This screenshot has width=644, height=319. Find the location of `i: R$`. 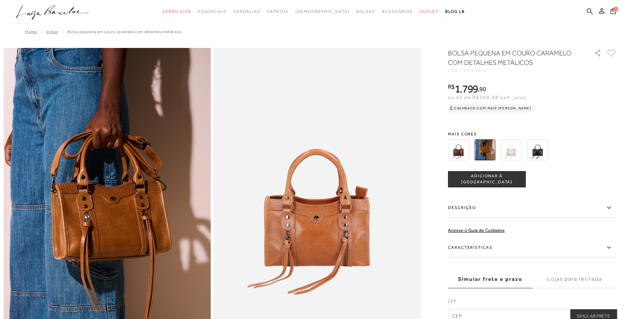

i: R$ is located at coordinates (451, 87).